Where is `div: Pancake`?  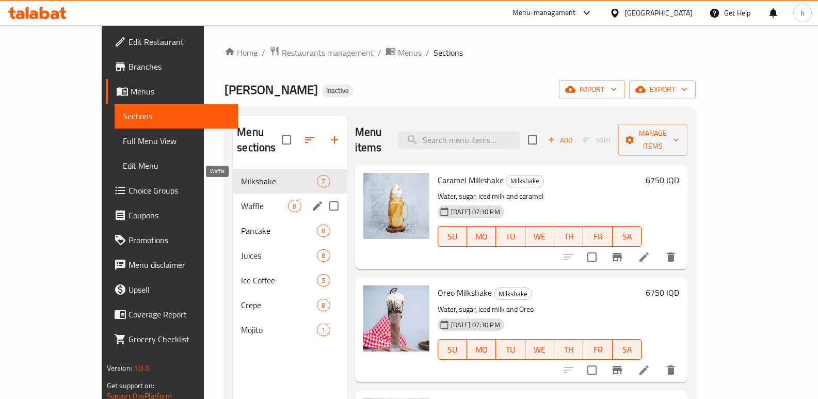 div: Pancake is located at coordinates (279, 231).